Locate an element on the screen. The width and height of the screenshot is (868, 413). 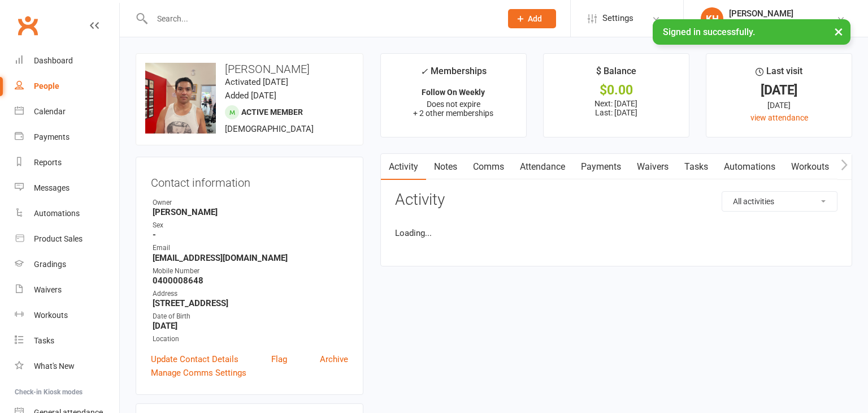
div: Messages is located at coordinates (52, 187).